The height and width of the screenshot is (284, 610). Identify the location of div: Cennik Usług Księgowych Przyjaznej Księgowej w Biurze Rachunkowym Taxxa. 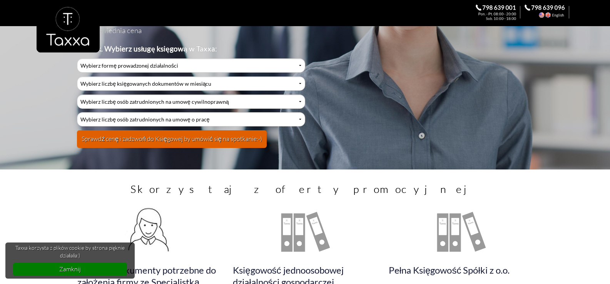
(191, 105).